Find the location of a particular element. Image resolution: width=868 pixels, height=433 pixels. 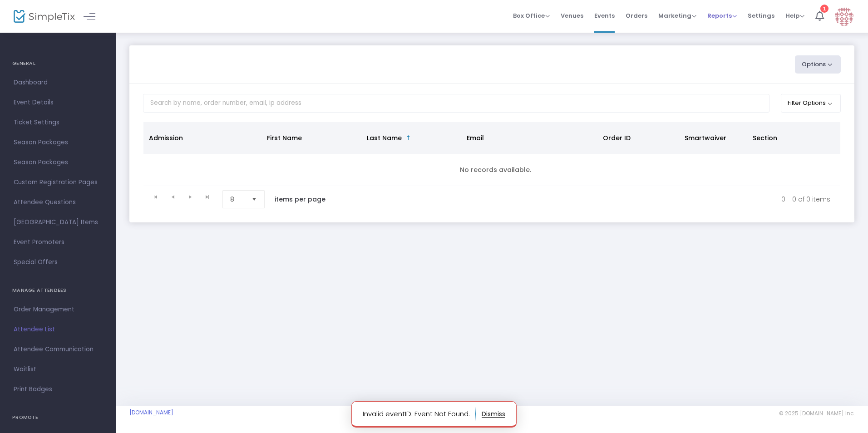

span: Settings is located at coordinates (761, 16).